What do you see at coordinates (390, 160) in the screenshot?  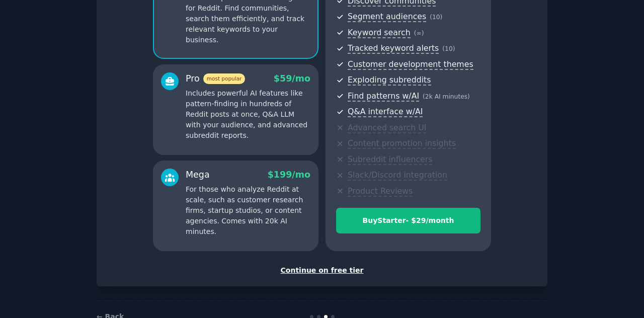 I see `span: Subreddit influencers` at bounding box center [390, 160].